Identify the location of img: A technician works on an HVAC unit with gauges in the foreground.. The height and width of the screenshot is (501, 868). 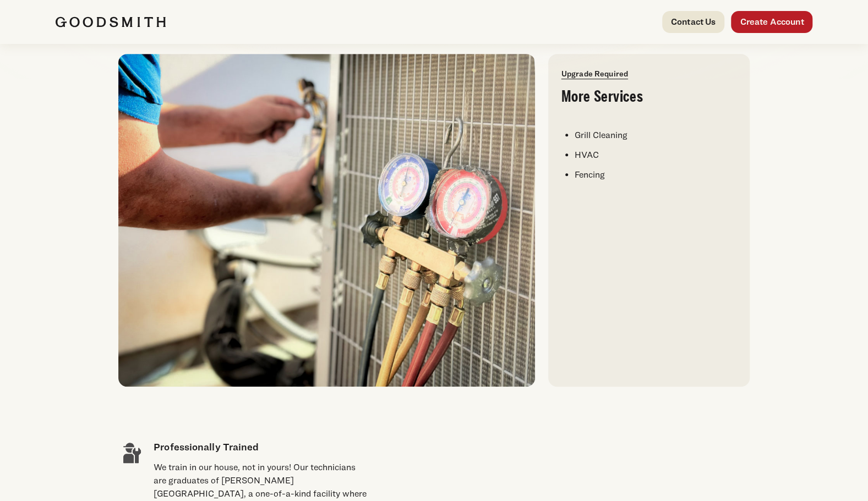
(326, 220).